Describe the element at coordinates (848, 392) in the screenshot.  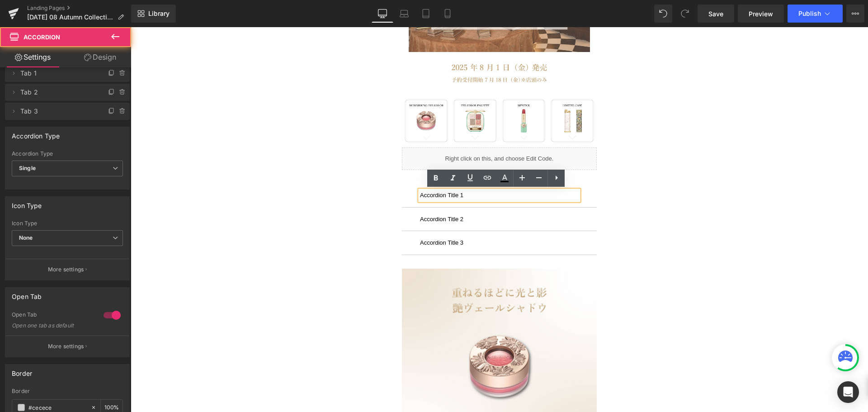
I see `div: Open Intercom Messenger` at that location.